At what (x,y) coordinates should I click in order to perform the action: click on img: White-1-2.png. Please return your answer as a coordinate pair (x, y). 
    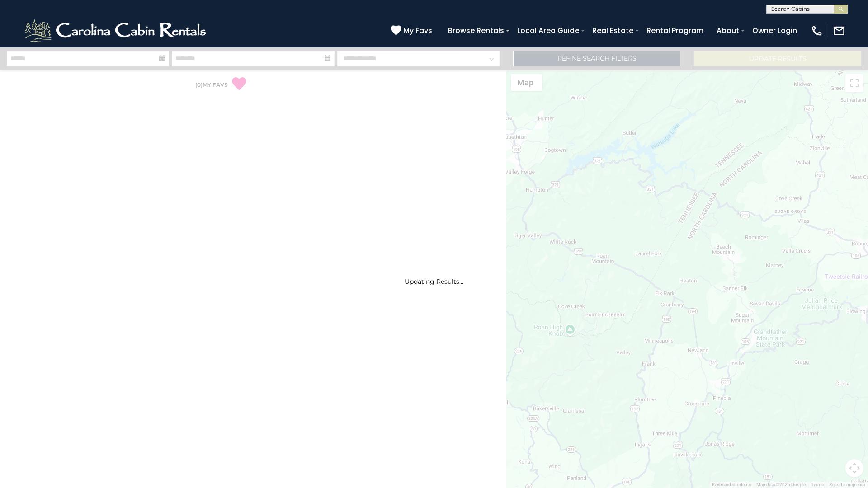
    Looking at the image, I should click on (116, 31).